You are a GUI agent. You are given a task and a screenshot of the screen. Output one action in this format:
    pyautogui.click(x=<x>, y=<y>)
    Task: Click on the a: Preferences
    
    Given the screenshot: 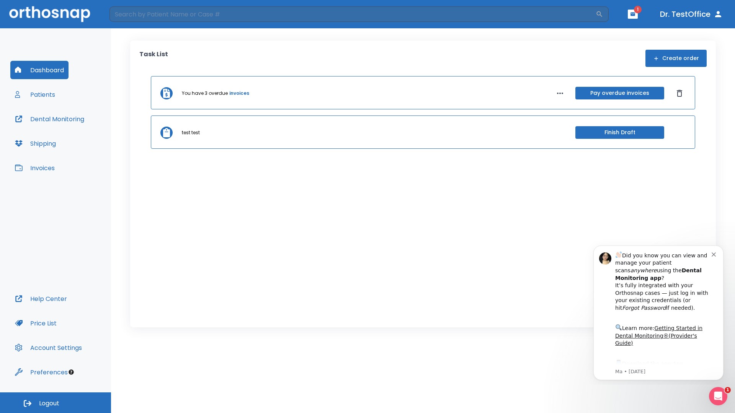 What is the action you would take?
    pyautogui.click(x=41, y=373)
    